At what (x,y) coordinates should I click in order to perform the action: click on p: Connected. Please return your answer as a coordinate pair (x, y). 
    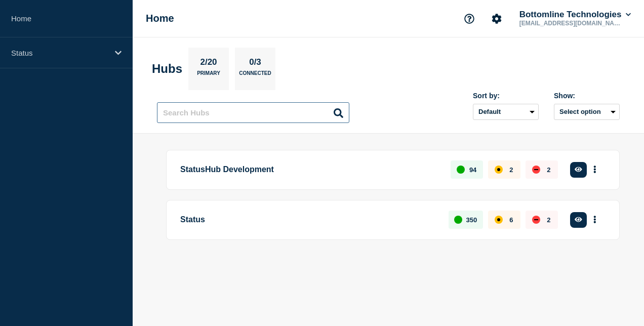
    Looking at the image, I should click on (254, 75).